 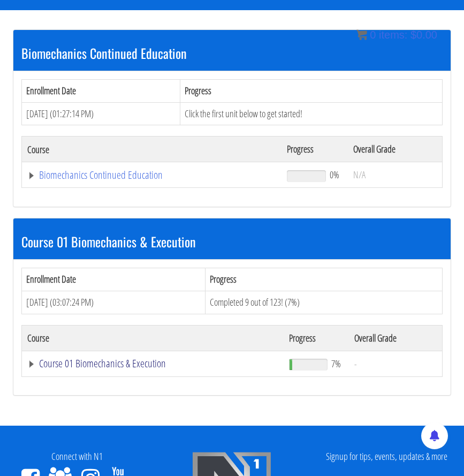 I want to click on td: Click the first unit below to get started!, so click(x=311, y=113).